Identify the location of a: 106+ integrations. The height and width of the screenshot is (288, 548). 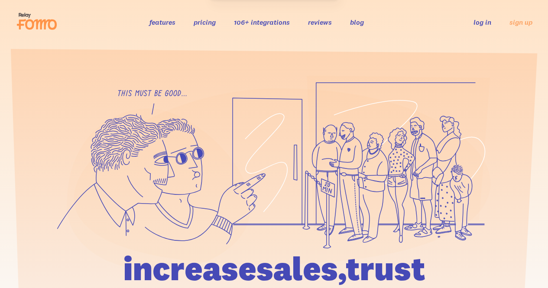
(262, 22).